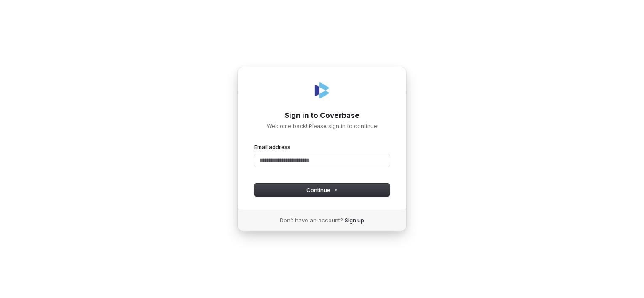 The image size is (644, 298). Describe the element at coordinates (322, 126) in the screenshot. I see `p: Welcome back! Please sign in to continue` at that location.